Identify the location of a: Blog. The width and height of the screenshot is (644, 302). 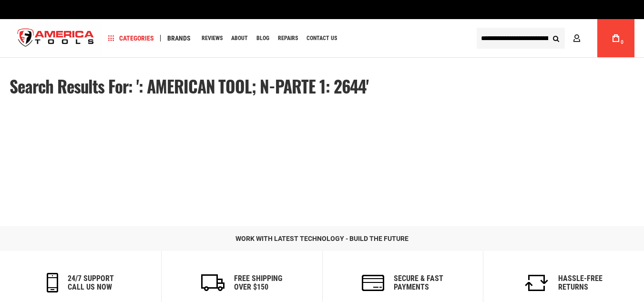
(263, 38).